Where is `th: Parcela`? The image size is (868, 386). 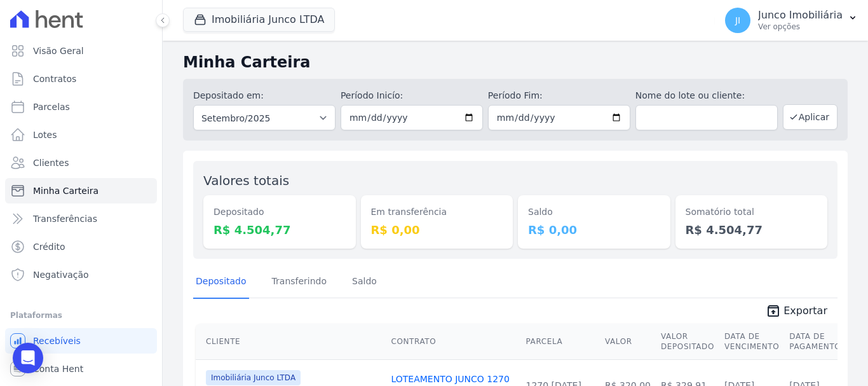
th: Parcela is located at coordinates (561, 342).